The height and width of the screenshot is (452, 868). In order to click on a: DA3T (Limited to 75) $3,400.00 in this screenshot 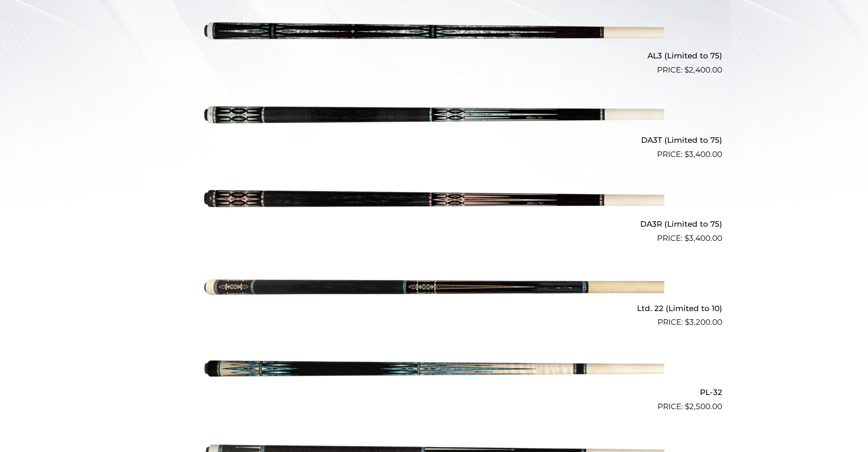, I will do `click(434, 120)`.